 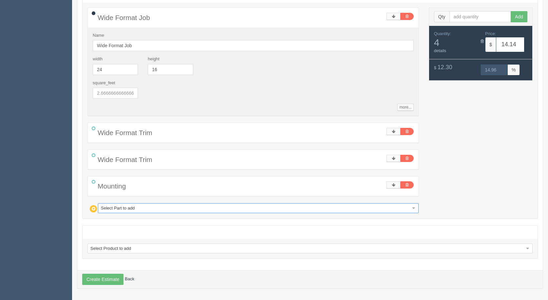 What do you see at coordinates (307, 248) in the screenshot?
I see `span: Select Product to add` at bounding box center [307, 248].